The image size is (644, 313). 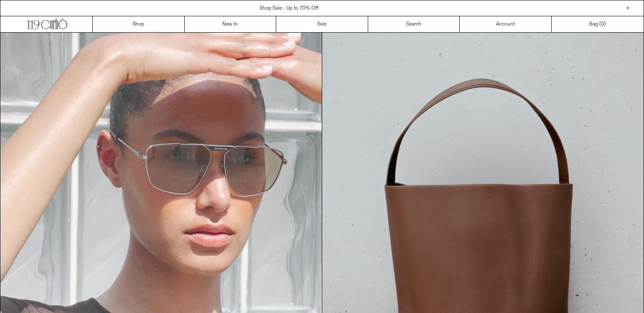 What do you see at coordinates (598, 24) in the screenshot?
I see `a: Bag ()` at bounding box center [598, 24].